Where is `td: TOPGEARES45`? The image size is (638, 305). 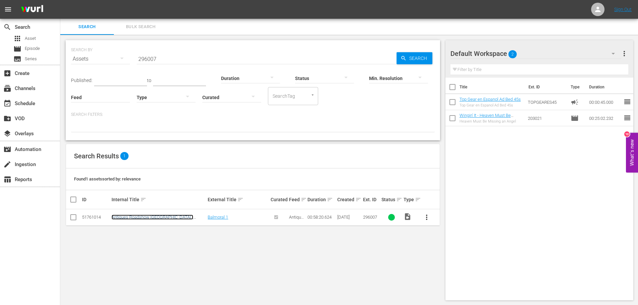
td: TOPGEARES45 is located at coordinates (547, 102).